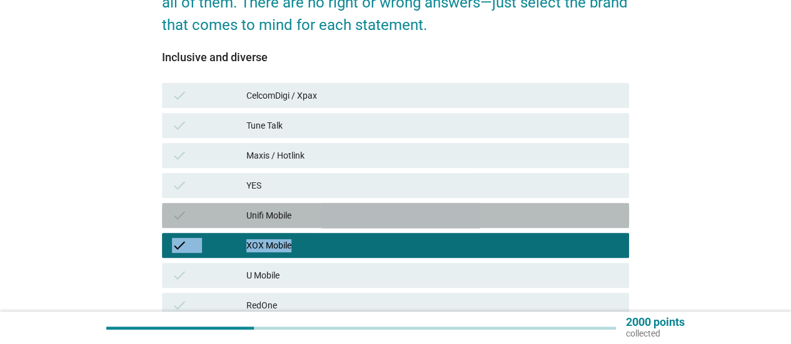 This screenshot has height=344, width=791. What do you see at coordinates (433, 96) in the screenshot?
I see `div: CelcomDigi / Xpax` at bounding box center [433, 96].